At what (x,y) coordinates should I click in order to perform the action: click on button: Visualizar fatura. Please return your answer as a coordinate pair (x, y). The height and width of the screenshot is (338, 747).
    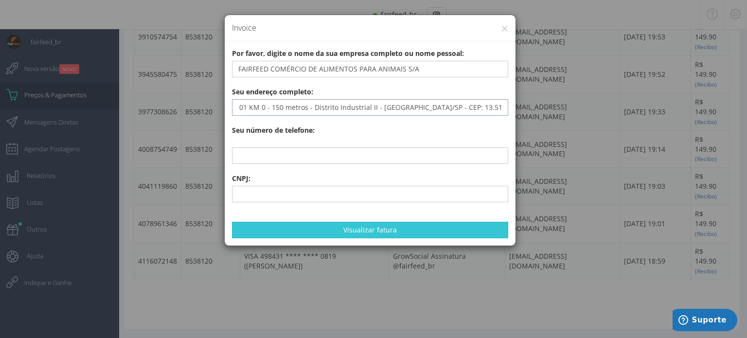
    Looking at the image, I should click on (370, 230).